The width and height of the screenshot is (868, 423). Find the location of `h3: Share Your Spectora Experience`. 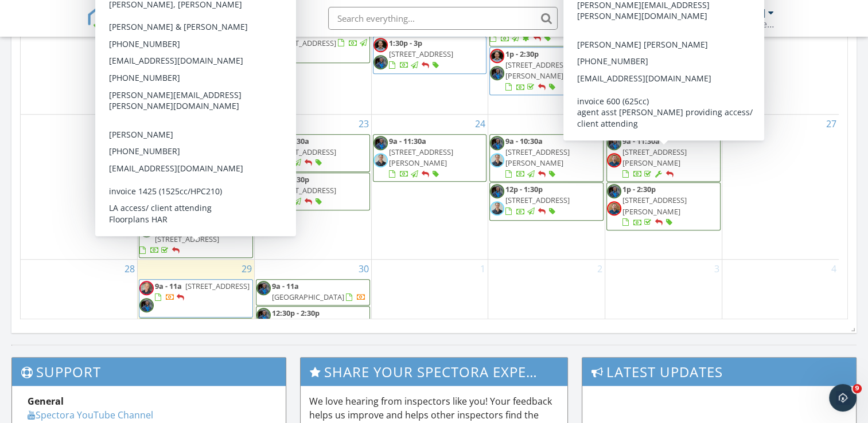

h3: Share Your Spectora Experience is located at coordinates (434, 371).